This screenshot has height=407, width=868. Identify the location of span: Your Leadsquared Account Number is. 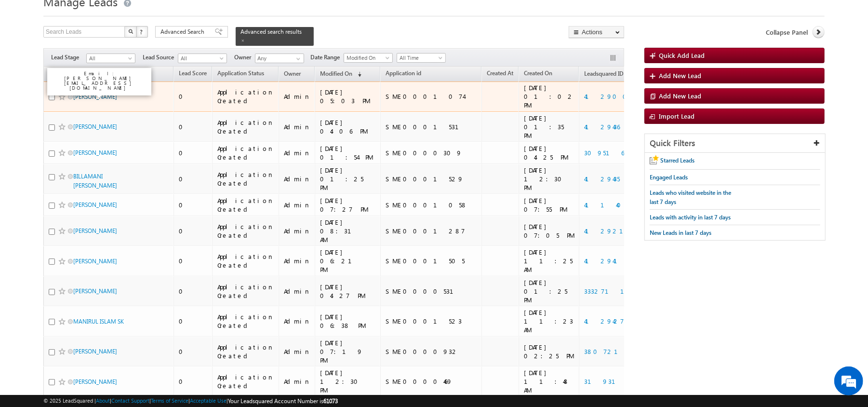
(283, 400).